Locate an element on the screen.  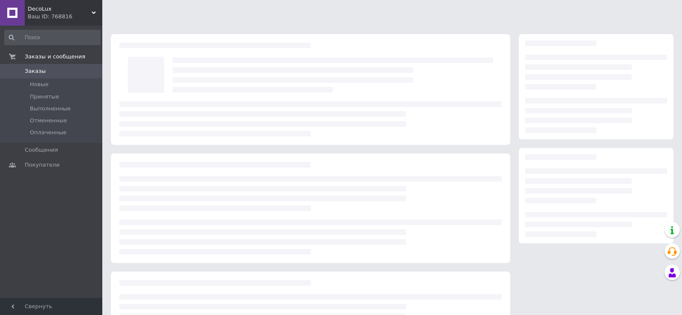
span: Покупатели is located at coordinates (42, 165).